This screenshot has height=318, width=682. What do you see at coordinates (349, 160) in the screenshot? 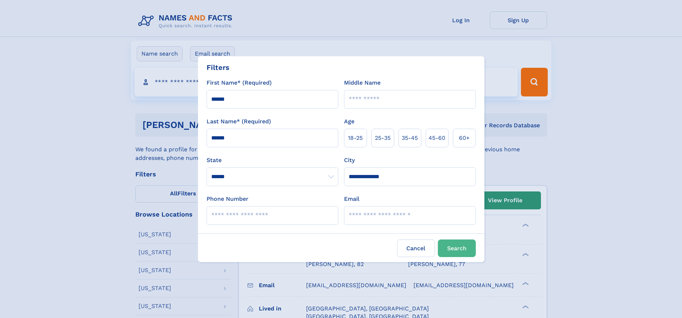
I see `label: City` at bounding box center [349, 160].